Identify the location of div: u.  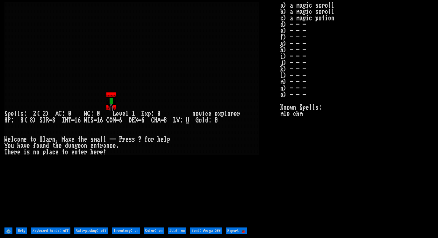
(41, 146).